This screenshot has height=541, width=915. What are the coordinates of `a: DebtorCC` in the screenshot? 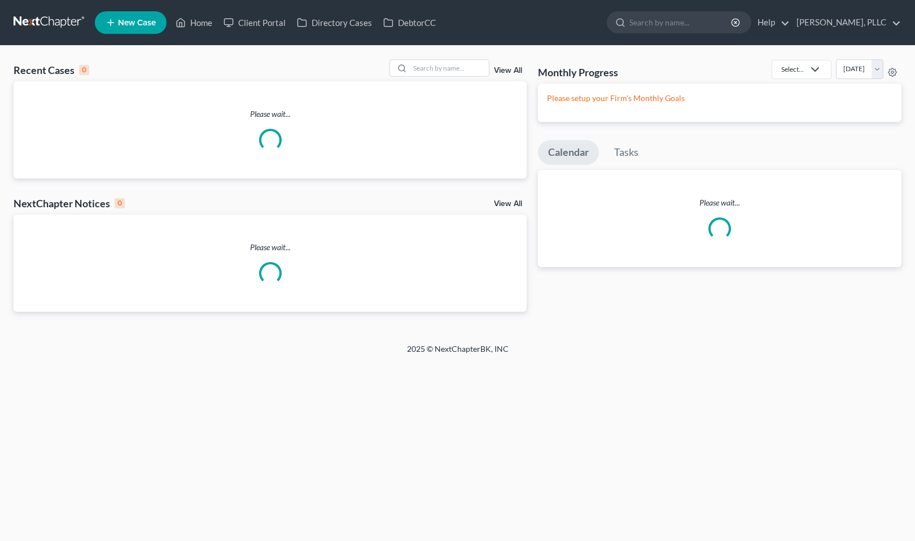 It's located at (409, 23).